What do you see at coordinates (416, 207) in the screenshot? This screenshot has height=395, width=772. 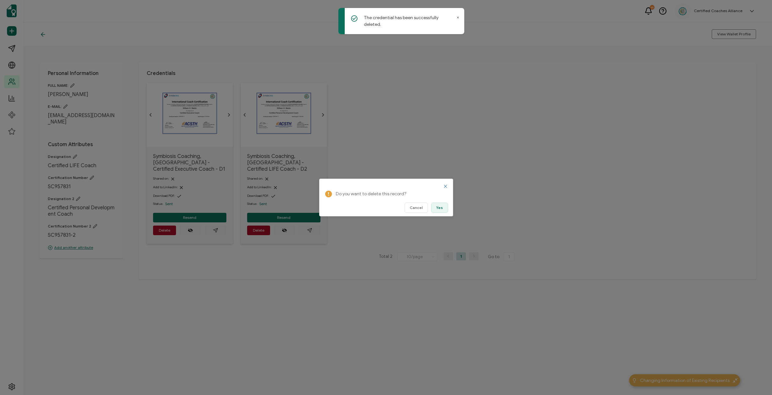 I see `button: Cancel` at bounding box center [416, 207].